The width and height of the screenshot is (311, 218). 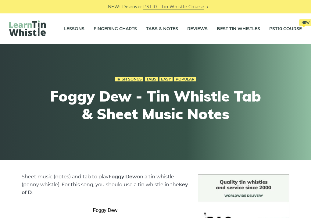 I want to click on a: Best Tin Whistles, so click(x=239, y=29).